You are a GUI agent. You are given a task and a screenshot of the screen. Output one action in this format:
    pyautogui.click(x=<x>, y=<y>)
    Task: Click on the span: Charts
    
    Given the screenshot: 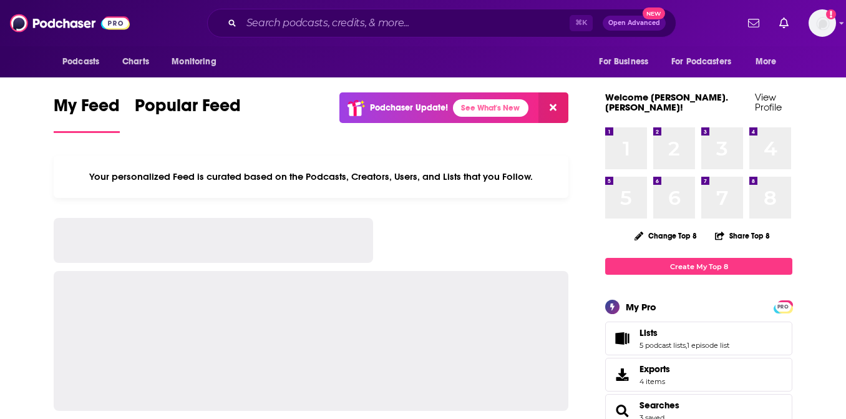 What is the action you would take?
    pyautogui.click(x=135, y=62)
    